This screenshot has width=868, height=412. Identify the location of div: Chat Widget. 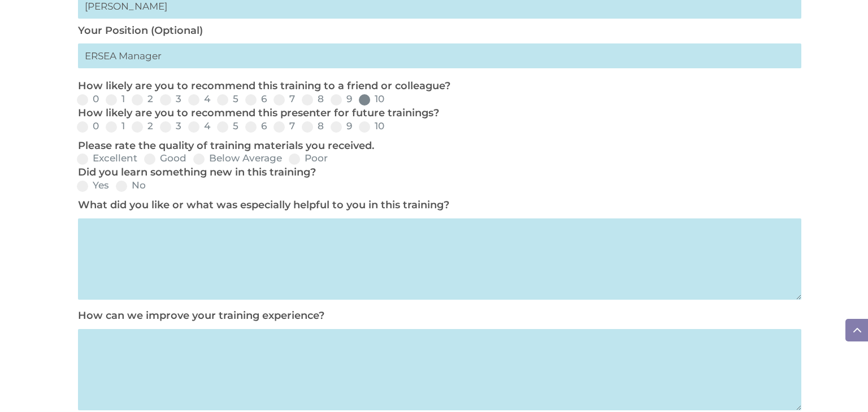
(776, 351).